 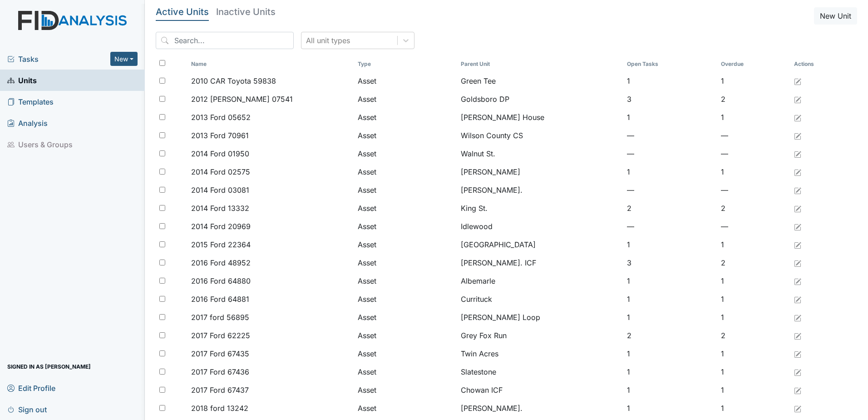 I want to click on span: 2017 Ford 67435, so click(x=220, y=353).